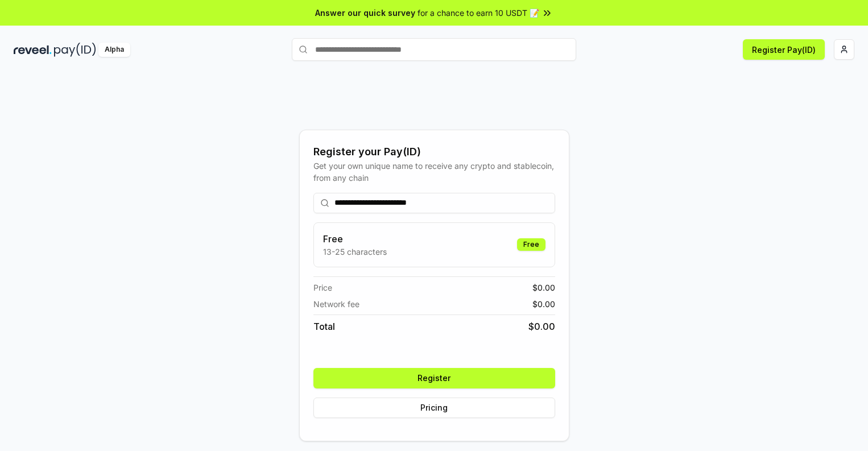 This screenshot has width=868, height=451. I want to click on span: for a chance to earn 10 USDT 📝, so click(478, 13).